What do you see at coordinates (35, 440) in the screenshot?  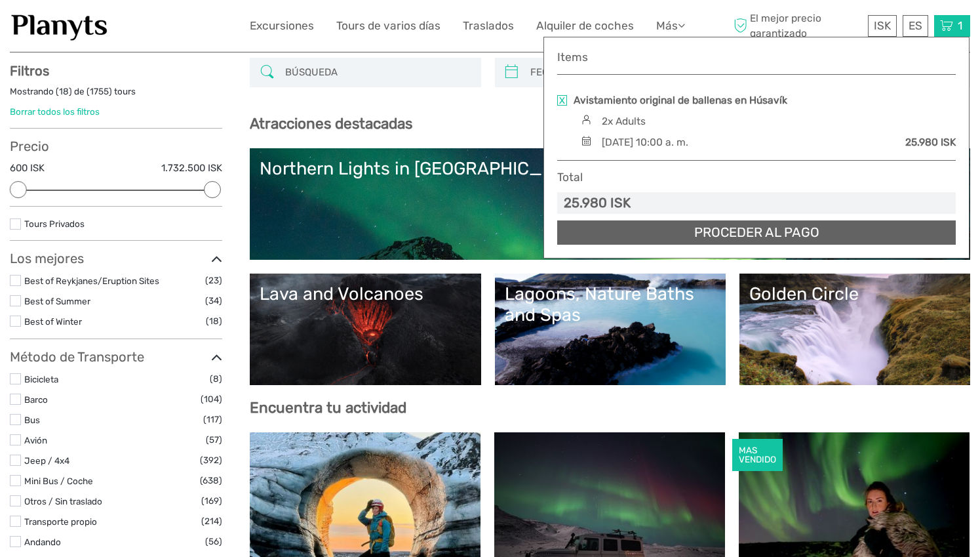 I see `a: Avión` at bounding box center [35, 440].